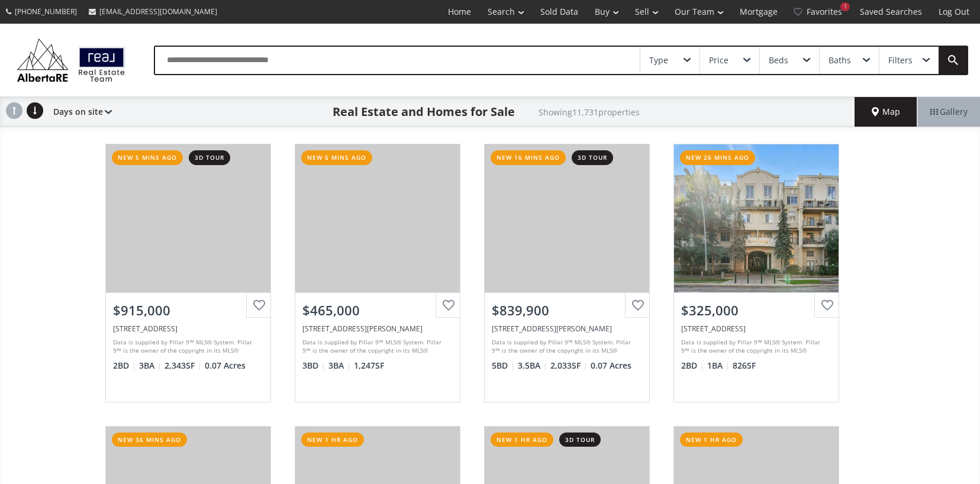 This screenshot has height=484, width=980. What do you see at coordinates (845, 6) in the screenshot?
I see `div: 1` at bounding box center [845, 6].